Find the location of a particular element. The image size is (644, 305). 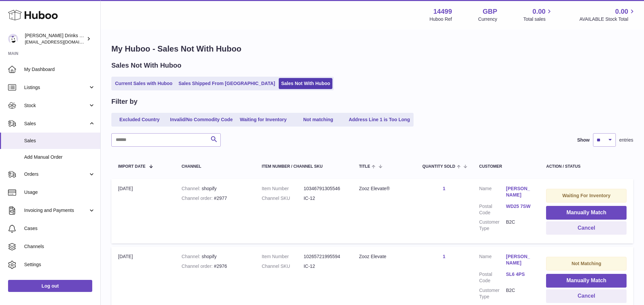

a: Not matching is located at coordinates (319, 120).